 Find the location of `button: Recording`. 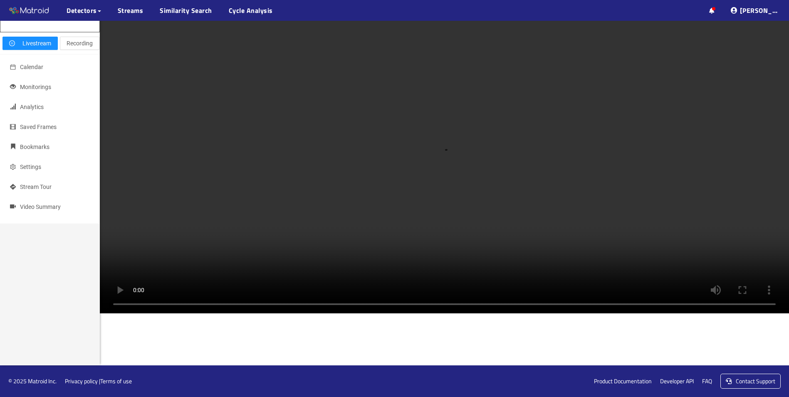

button: Recording is located at coordinates (79, 43).